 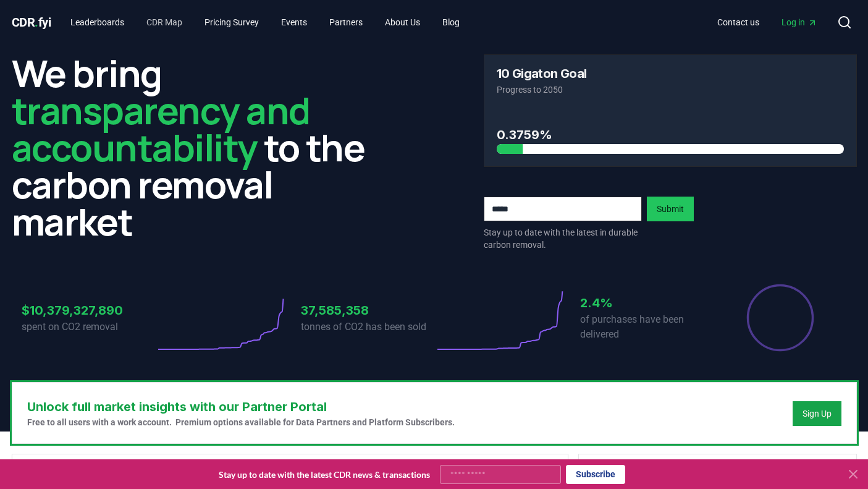 I want to click on a: Blog, so click(x=451, y=22).